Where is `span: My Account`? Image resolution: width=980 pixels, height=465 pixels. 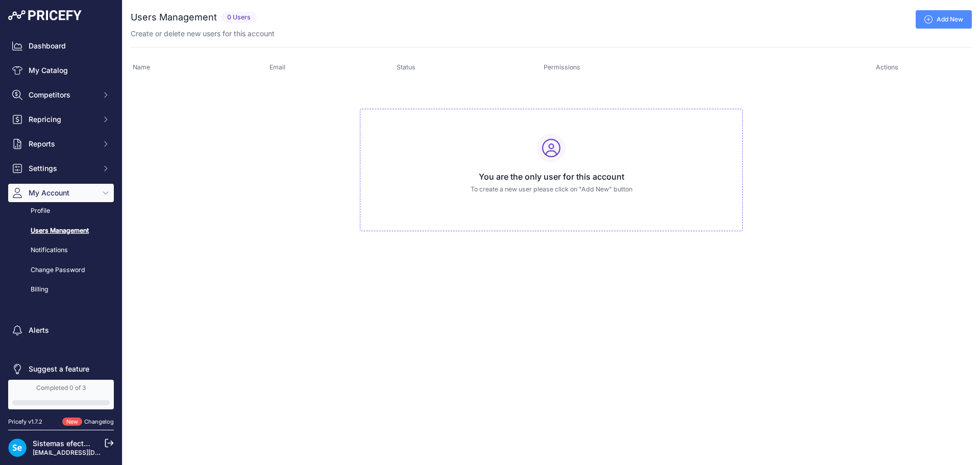
span: My Account is located at coordinates (62, 193).